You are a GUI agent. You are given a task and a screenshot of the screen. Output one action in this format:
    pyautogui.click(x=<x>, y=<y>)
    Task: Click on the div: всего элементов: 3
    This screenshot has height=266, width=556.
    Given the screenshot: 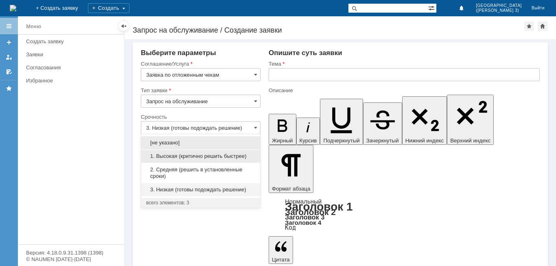 What is the action you would take?
    pyautogui.click(x=201, y=202)
    